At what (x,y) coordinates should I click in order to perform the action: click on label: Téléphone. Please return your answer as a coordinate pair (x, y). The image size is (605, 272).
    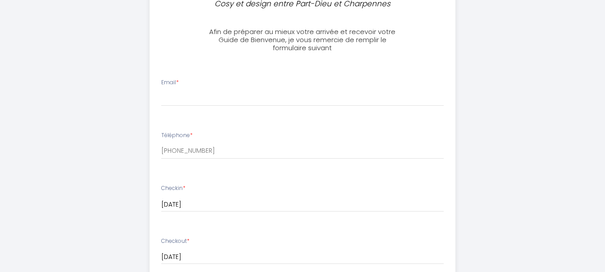
    Looking at the image, I should click on (177, 135).